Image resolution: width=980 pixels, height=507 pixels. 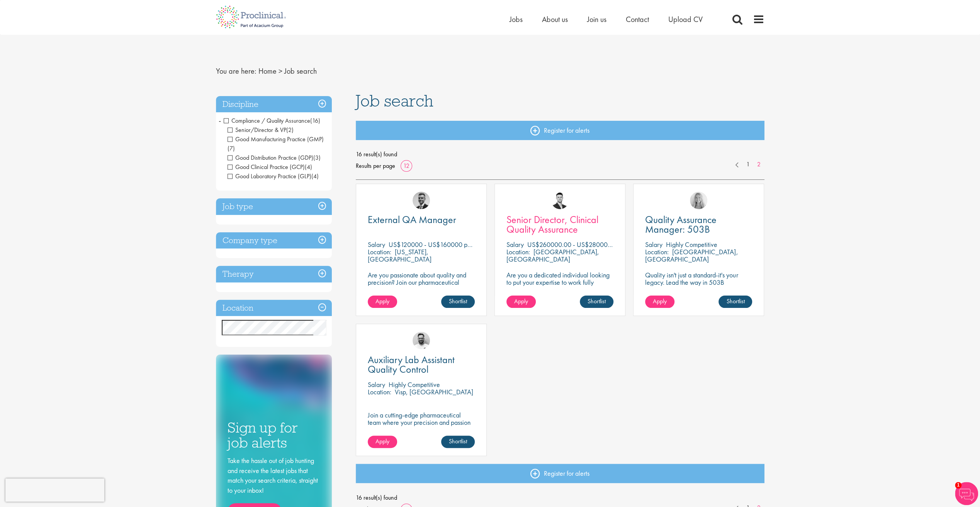 I want to click on h3: Location, so click(x=274, y=308).